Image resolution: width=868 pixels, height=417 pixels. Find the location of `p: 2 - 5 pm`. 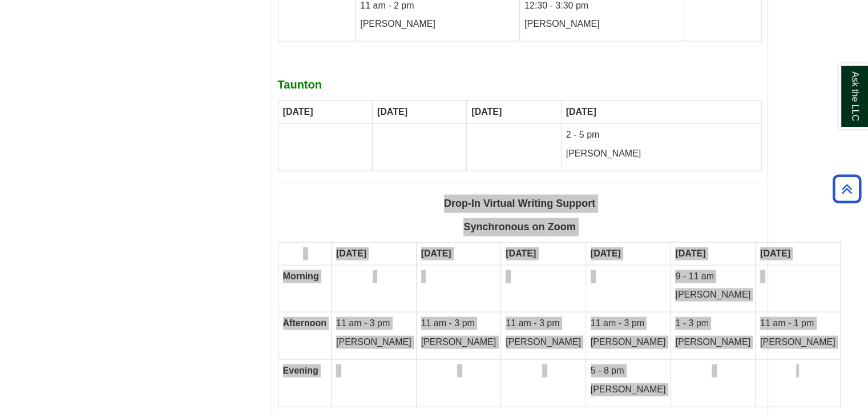

p: 2 - 5 pm is located at coordinates (661, 135).